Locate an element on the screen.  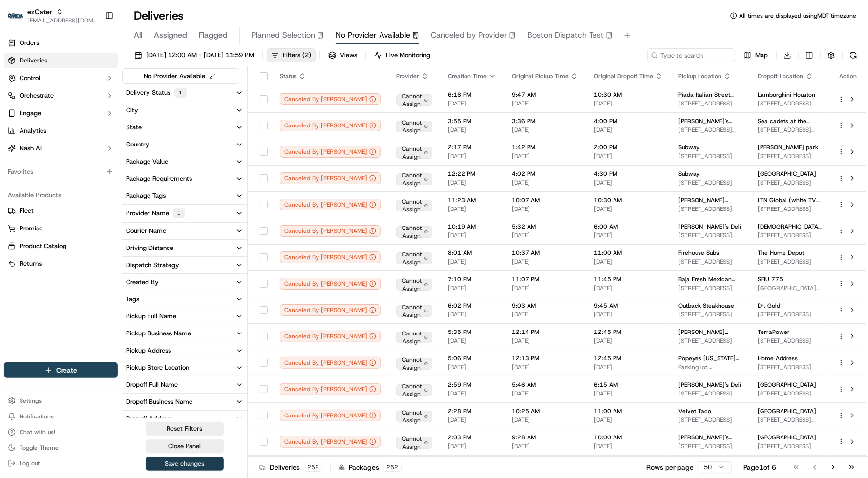
span: Chat with us! is located at coordinates (37, 432).